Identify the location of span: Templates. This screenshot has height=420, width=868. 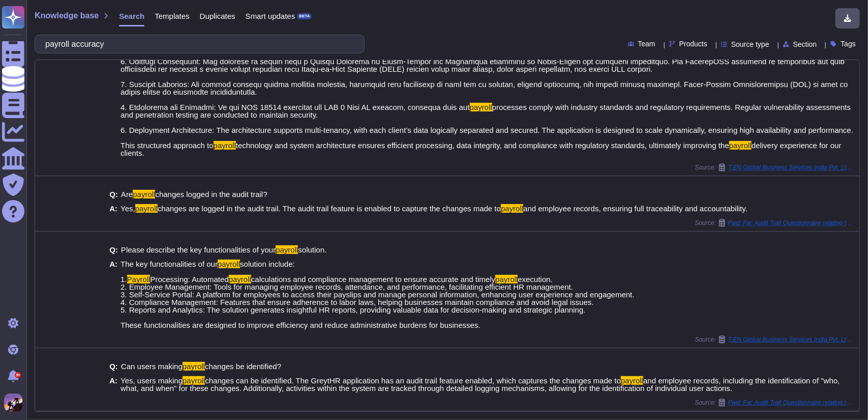
(172, 16).